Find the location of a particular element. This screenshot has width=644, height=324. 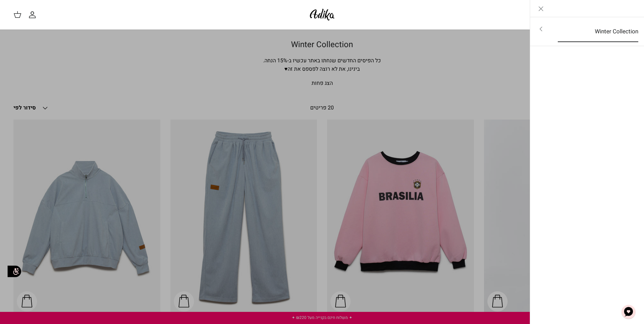

img: accessibility_icon02.svg is located at coordinates (14, 271).